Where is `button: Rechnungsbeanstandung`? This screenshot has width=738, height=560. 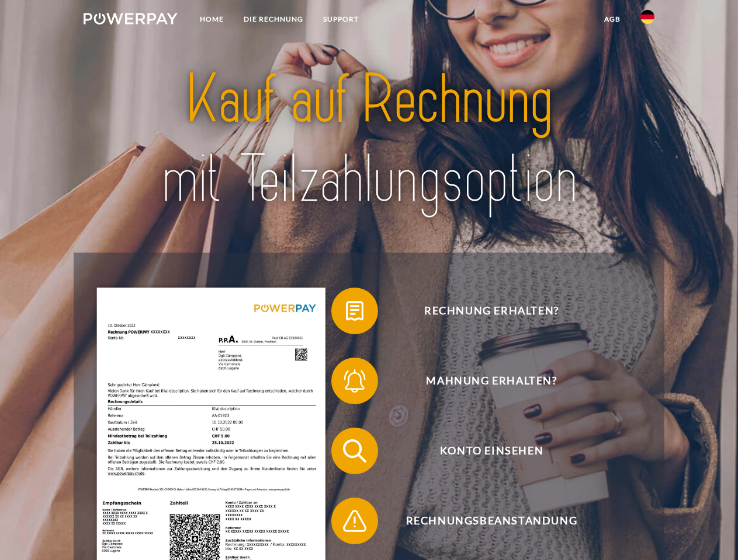
button: Rechnungsbeanstandung is located at coordinates (483, 521).